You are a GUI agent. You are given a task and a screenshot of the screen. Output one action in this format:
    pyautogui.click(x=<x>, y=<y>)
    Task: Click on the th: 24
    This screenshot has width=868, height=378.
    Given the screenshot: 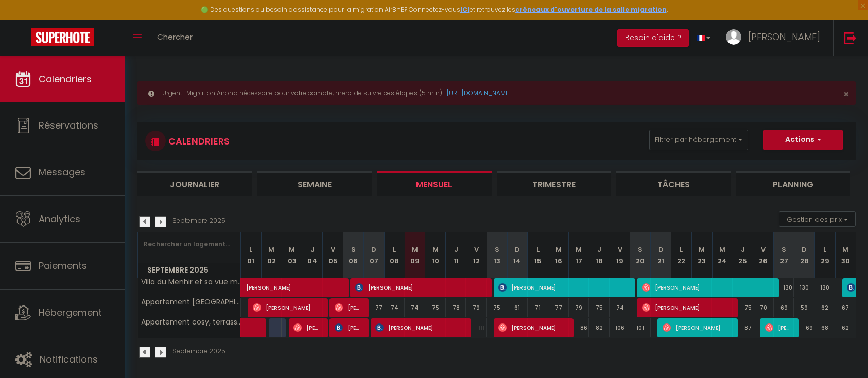 What is the action you would take?
    pyautogui.click(x=722, y=255)
    